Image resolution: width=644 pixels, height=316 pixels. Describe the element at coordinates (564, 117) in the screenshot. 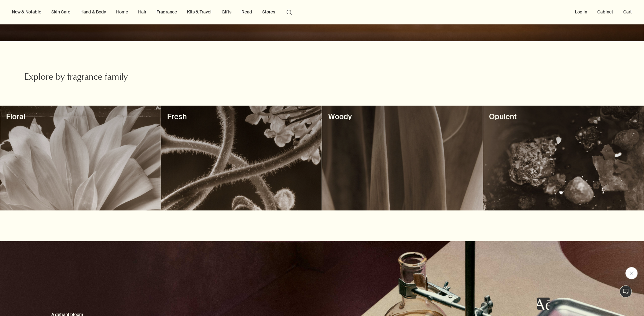

I see `h3: Opulent` at that location.